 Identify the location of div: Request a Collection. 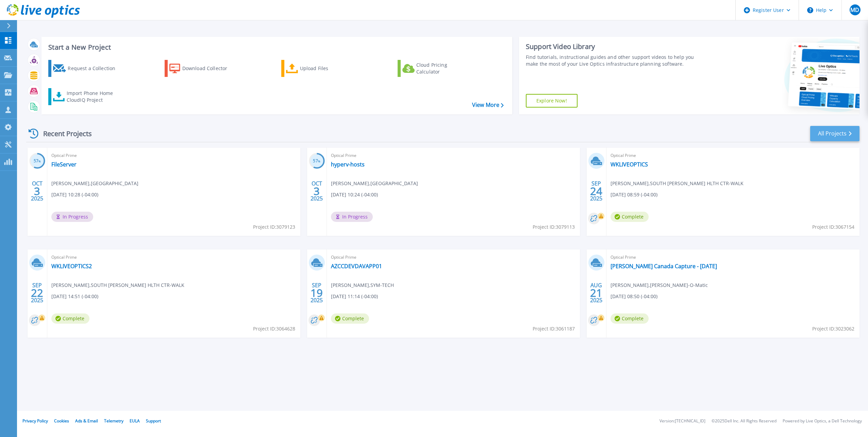
(95, 68).